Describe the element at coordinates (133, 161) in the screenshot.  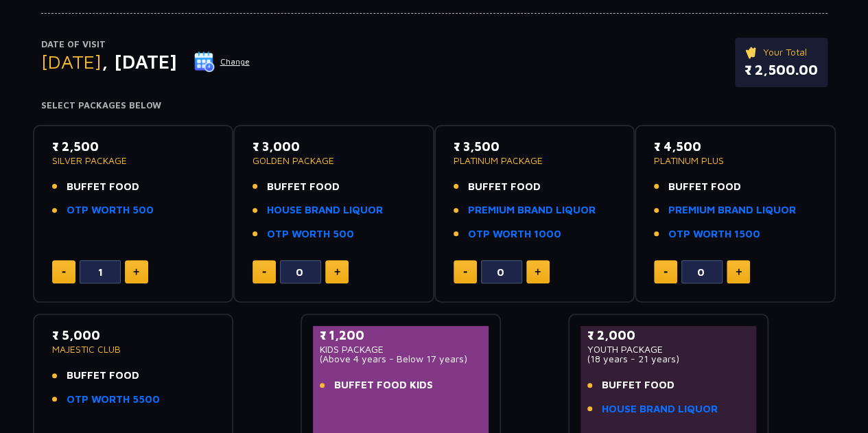
I see `p: SILVER PACKAGE` at that location.